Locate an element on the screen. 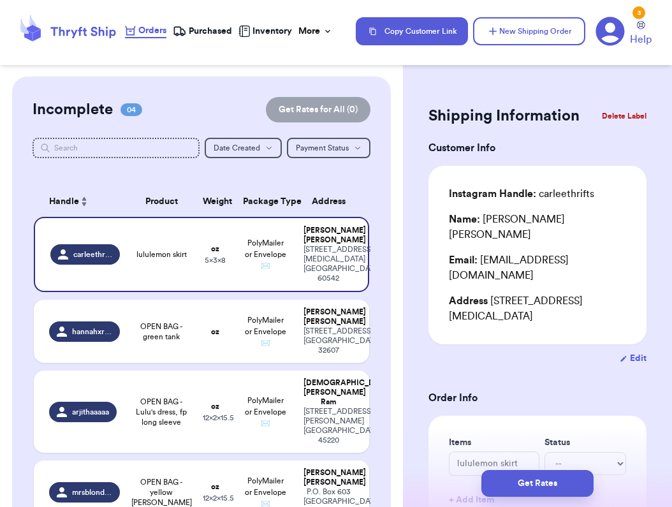  span: 04 is located at coordinates (131, 110).